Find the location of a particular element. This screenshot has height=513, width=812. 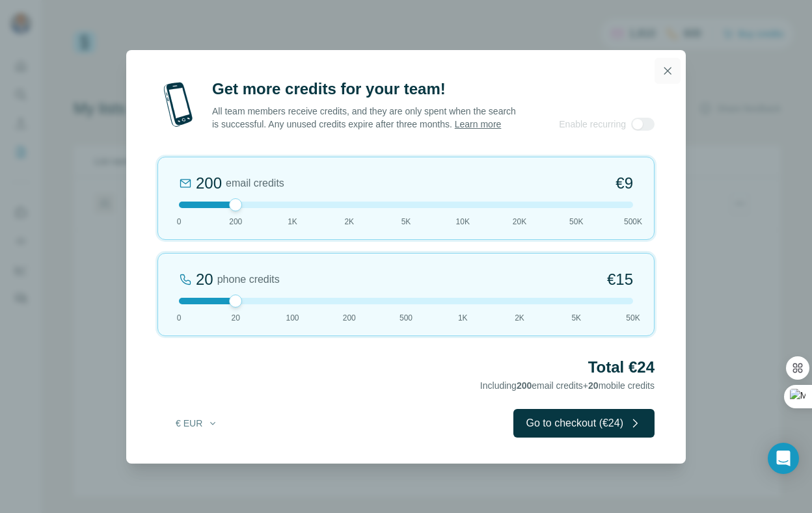

div: Open Intercom Messenger is located at coordinates (784, 458).